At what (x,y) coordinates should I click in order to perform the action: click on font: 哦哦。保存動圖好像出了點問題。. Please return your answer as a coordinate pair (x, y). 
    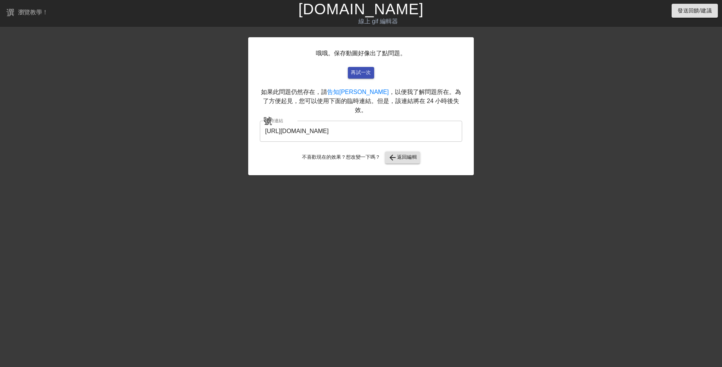
    Looking at the image, I should click on (361, 53).